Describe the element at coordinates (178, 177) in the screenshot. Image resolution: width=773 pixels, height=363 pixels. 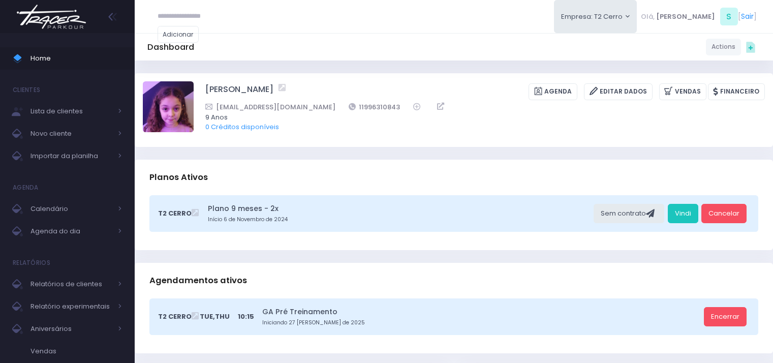
I see `h3: Planos Ativos` at that location.